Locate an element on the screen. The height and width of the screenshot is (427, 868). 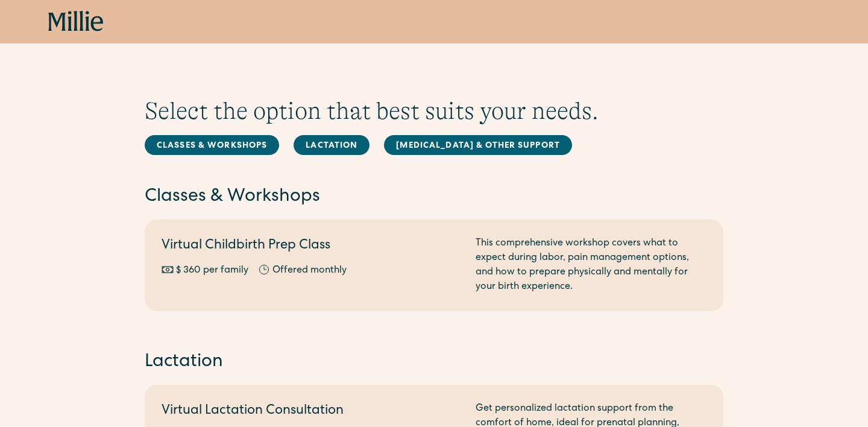
a: Classes & Workshops is located at coordinates (212, 145).